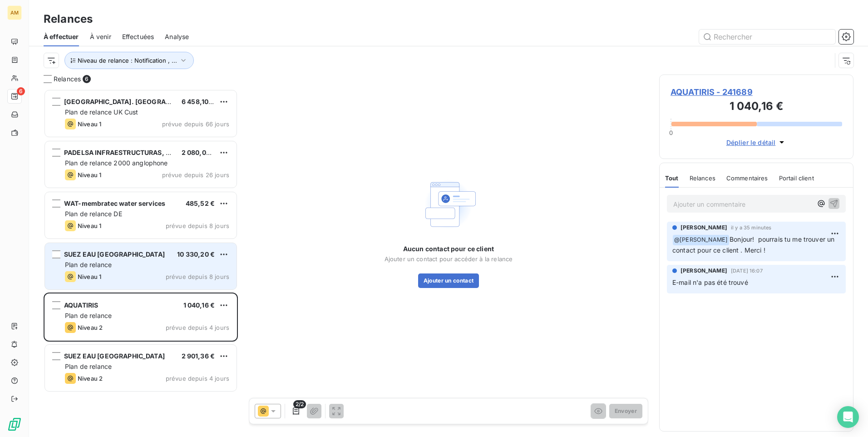 This screenshot has height=437, width=868. Describe the element at coordinates (671, 133) in the screenshot. I see `span: 0` at that location.